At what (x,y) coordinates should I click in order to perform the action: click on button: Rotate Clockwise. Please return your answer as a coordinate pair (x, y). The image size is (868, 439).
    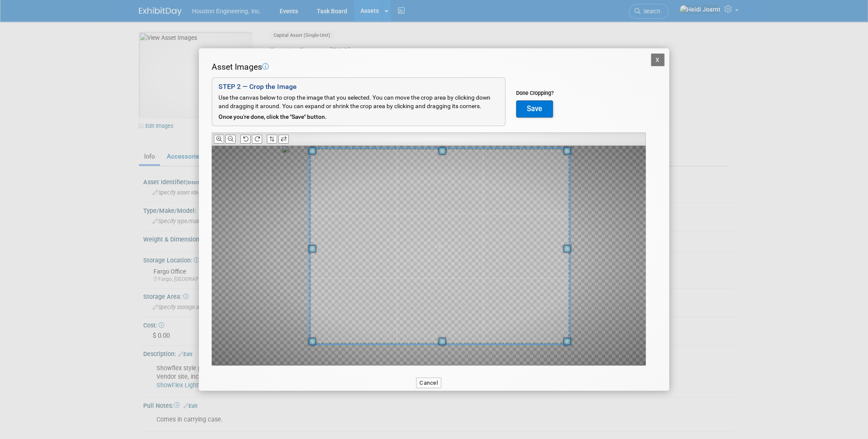
    Looking at the image, I should click on (257, 139).